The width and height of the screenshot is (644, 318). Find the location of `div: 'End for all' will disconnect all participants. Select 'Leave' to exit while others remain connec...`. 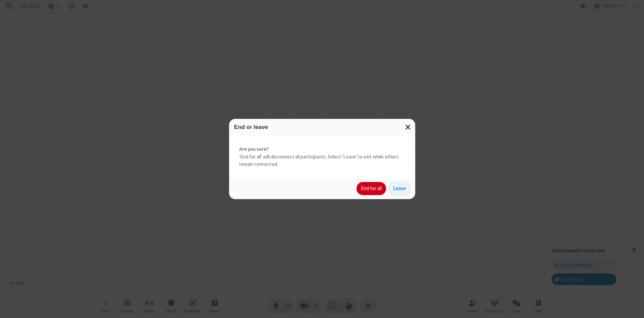

div: 'End for all' will disconnect all participants. Select 'Leave' to exit while others remain connec... is located at coordinates (322, 157).